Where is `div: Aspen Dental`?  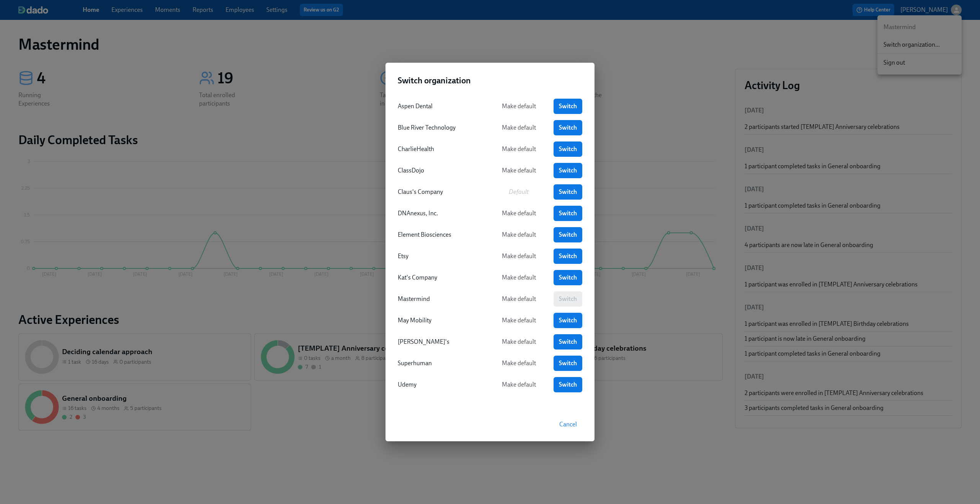 div: Aspen Dental is located at coordinates (440, 106).